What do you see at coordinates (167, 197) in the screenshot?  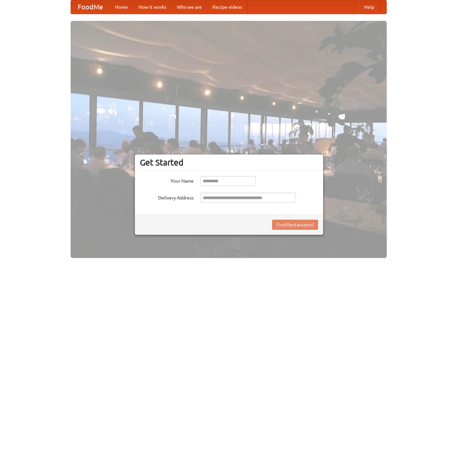 I see `label: Delivery Address` at bounding box center [167, 197].